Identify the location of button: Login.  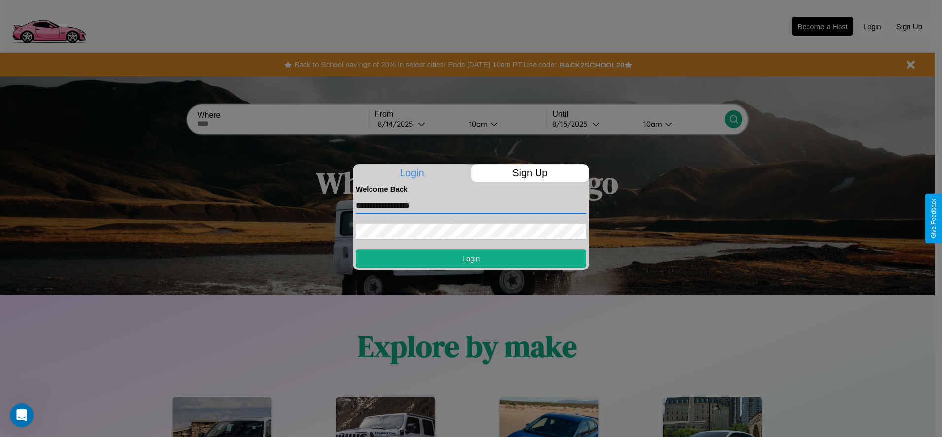
(471, 258).